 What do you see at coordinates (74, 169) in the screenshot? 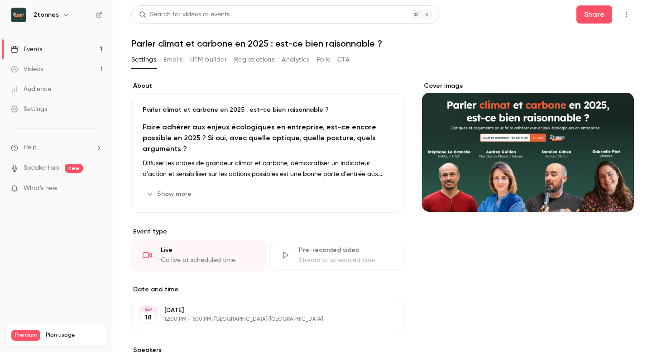
I see `span: new` at bounding box center [74, 169].